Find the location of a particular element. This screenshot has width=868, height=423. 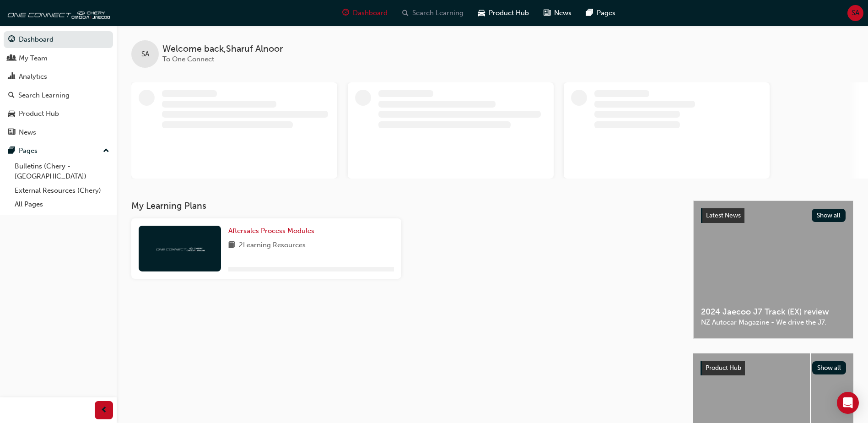

span: News is located at coordinates (563, 13).